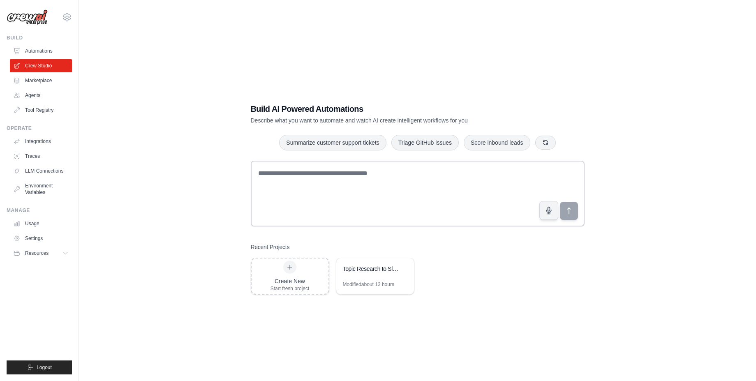 This screenshot has width=756, height=381. Describe the element at coordinates (389, 120) in the screenshot. I see `p: Describe what you want to automate and watch AI create intelligent workflows for you` at that location.